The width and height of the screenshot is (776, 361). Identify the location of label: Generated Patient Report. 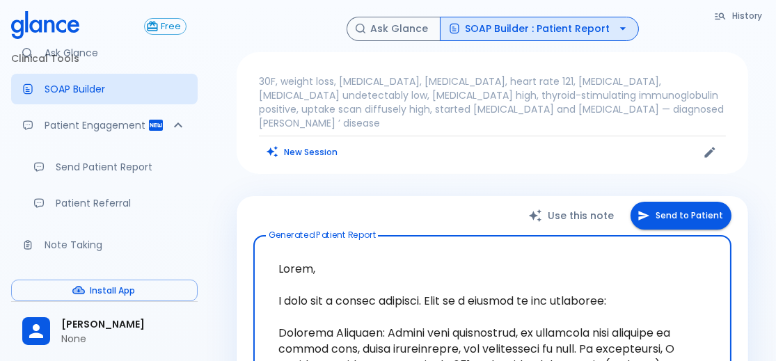
(322, 234).